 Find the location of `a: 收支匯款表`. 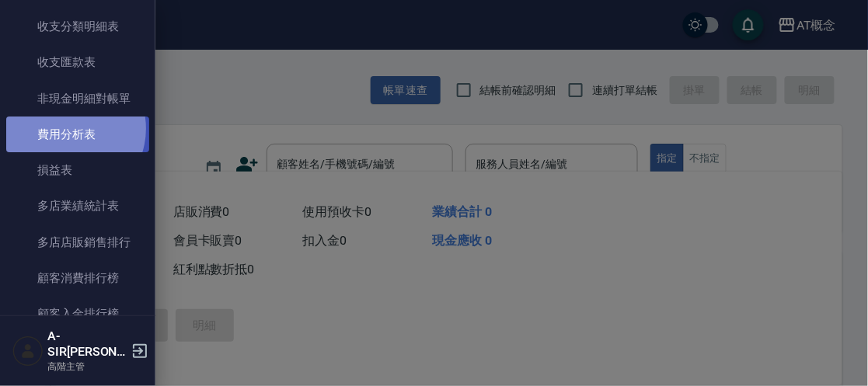

a: 收支匯款表 is located at coordinates (78, 62).